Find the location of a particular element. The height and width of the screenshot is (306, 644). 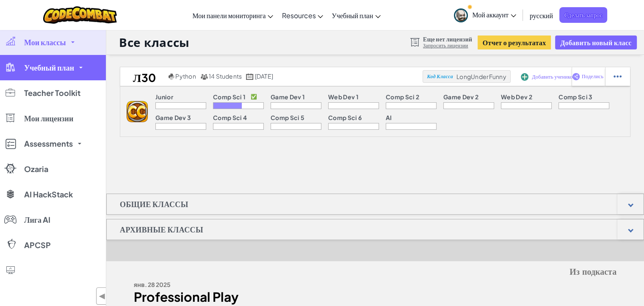

p: Game Dev 1 is located at coordinates (288, 97).